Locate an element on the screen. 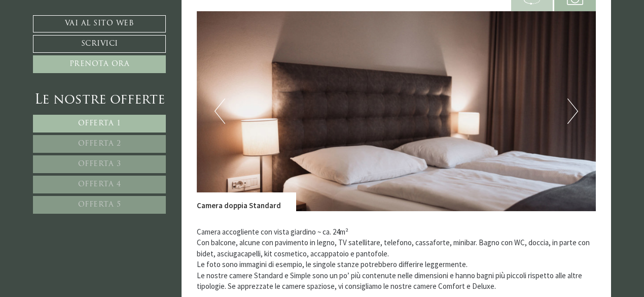  span: Offerta 2 is located at coordinates (100, 144).